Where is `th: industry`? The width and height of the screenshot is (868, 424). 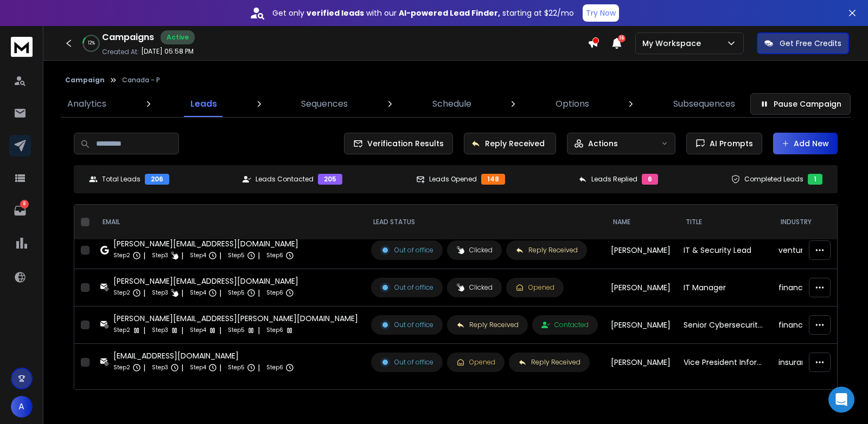 th: industry is located at coordinates (819, 222).